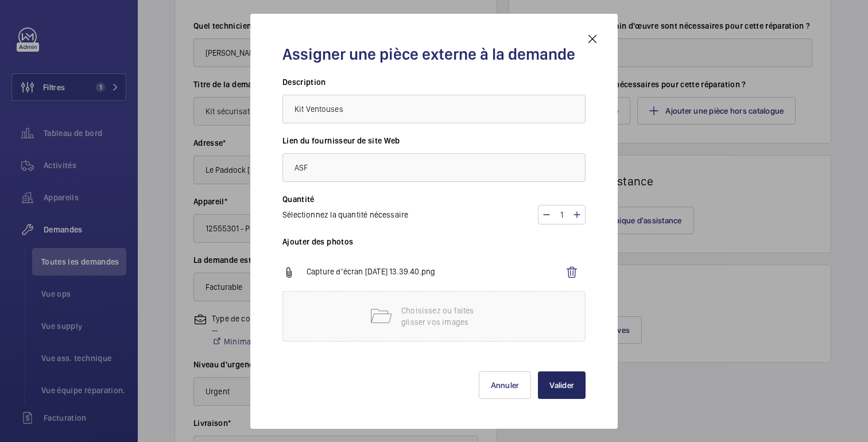  I want to click on font: Sélectionnez la quantité nécessaire, so click(345, 215).